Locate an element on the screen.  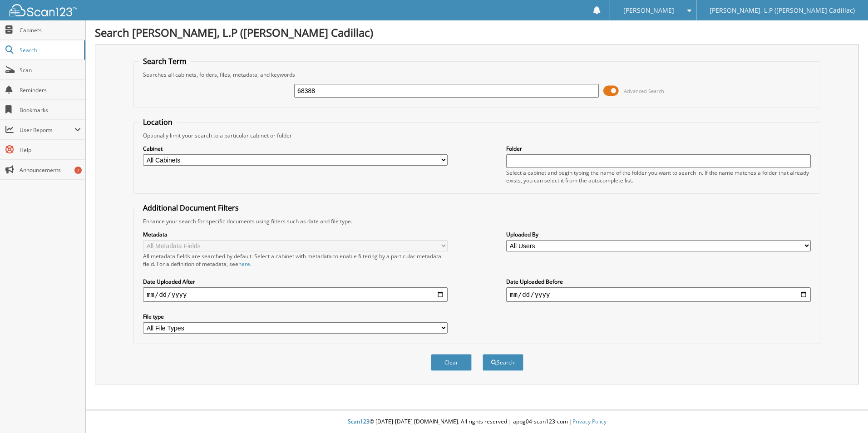
input: start is located at coordinates (295, 295).